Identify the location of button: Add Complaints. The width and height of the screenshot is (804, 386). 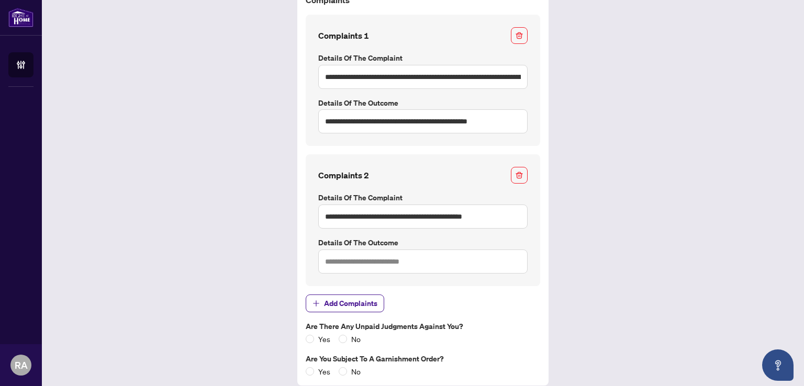
(345, 304).